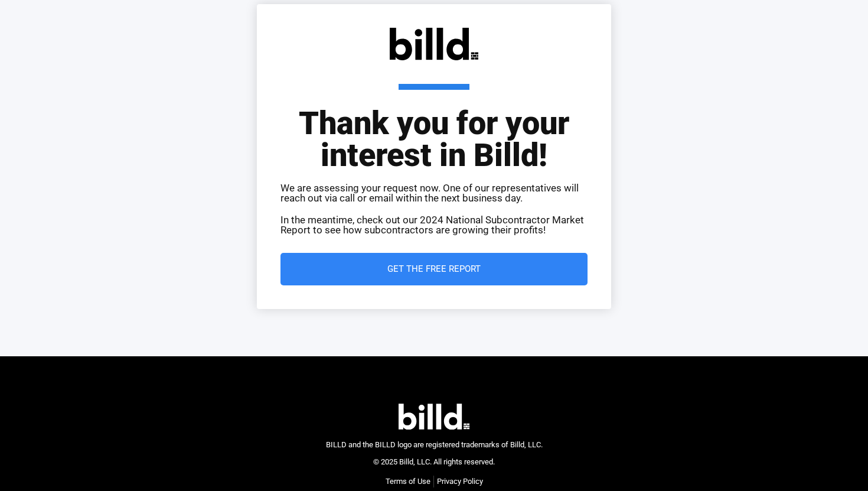  I want to click on h1: Thank you for your interest in Billd!, so click(434, 128).